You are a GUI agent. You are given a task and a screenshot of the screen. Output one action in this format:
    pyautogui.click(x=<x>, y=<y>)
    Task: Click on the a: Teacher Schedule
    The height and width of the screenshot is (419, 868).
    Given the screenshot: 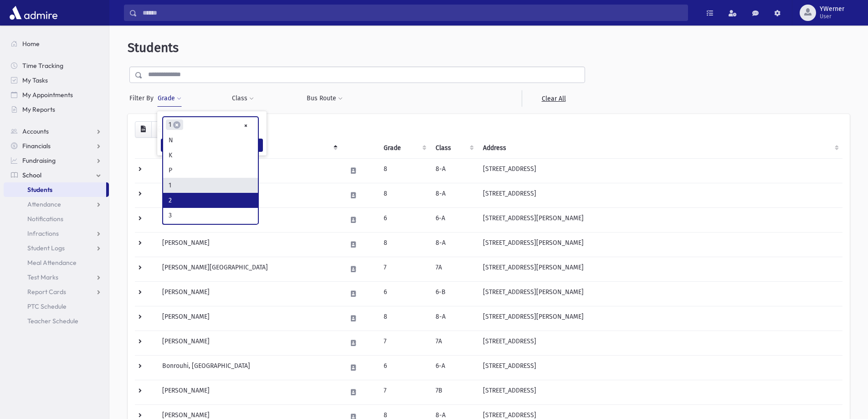 What is the action you would take?
    pyautogui.click(x=56, y=321)
    